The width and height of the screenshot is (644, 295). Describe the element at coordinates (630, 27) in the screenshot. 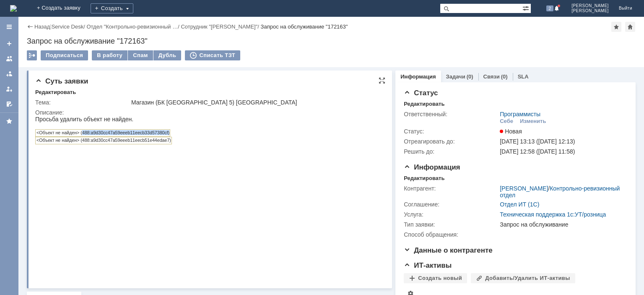

I see `div: Сделать домашней страницей` at that location.